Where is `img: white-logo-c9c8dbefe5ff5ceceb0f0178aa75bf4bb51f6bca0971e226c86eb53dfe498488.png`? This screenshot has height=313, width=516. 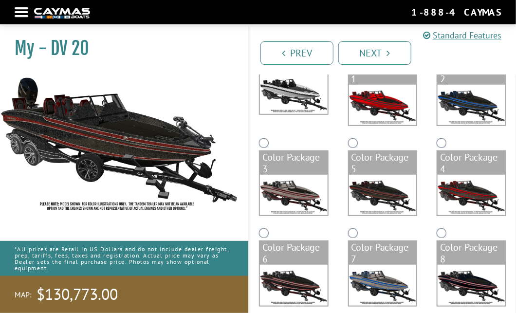
img: white-logo-c9c8dbefe5ff5ceceb0f0178aa75bf4bb51f6bca0971e226c86eb53dfe498488.png is located at coordinates (62, 13).